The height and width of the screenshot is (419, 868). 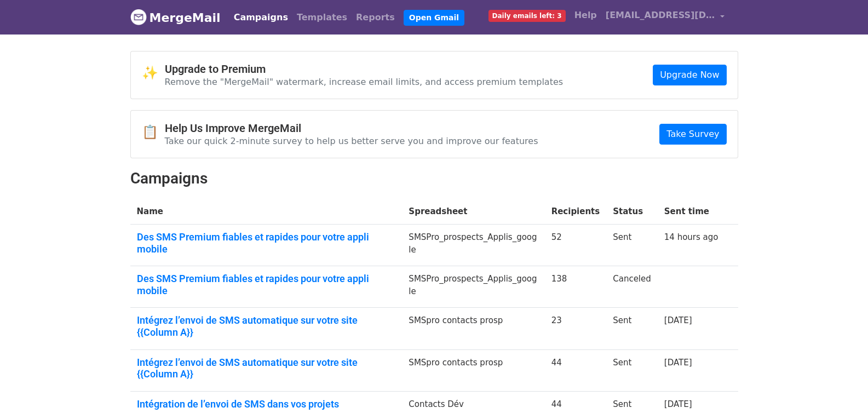 I want to click on h4: Help Us Improve MergeMail, so click(x=352, y=128).